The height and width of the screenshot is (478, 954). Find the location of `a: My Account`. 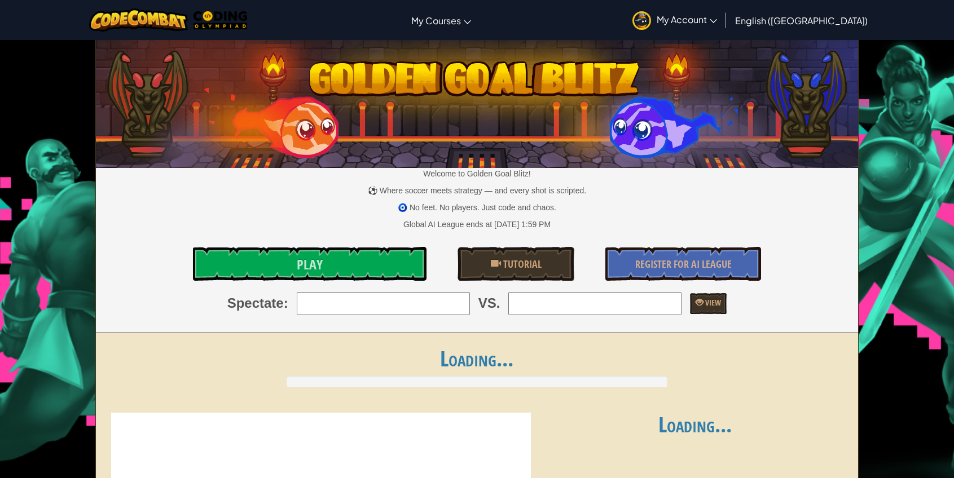

a: My Account is located at coordinates (674, 20).